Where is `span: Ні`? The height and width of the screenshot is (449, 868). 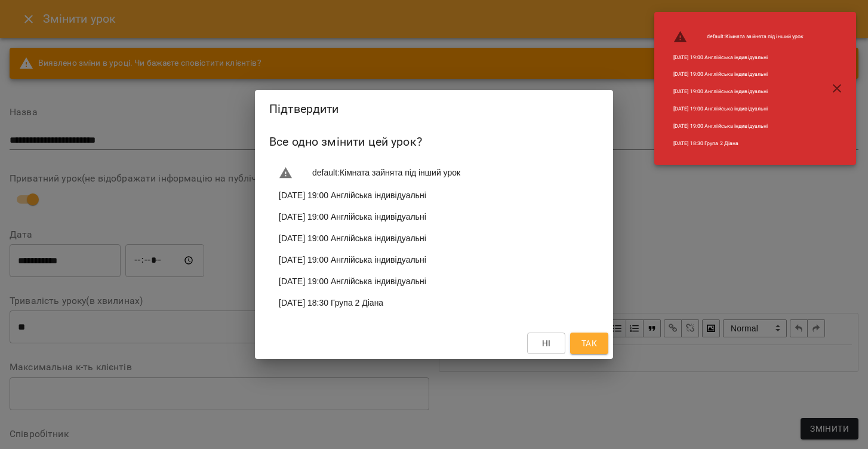 span: Ні is located at coordinates (546, 344).